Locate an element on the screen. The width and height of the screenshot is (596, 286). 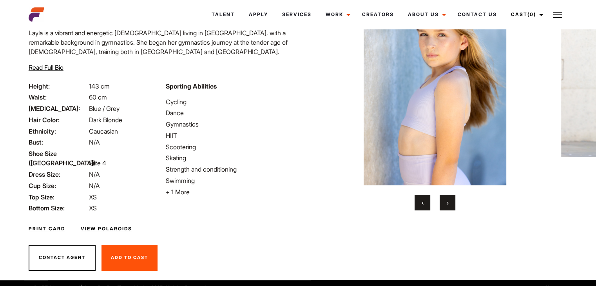
a: Creators is located at coordinates (378, 15).